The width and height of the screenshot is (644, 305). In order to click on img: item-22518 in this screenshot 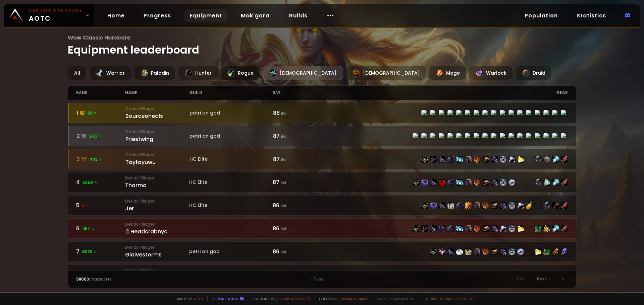, I will do `click(469, 206)`.